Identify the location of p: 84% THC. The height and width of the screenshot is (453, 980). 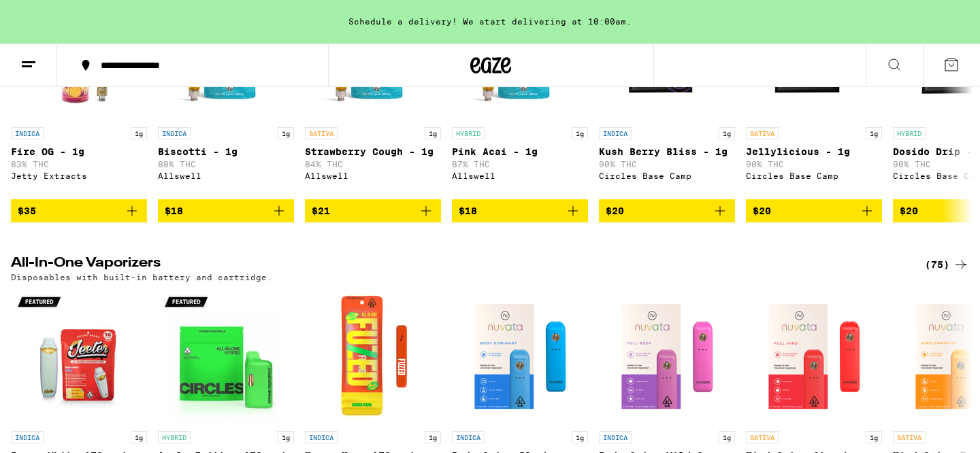
(373, 164).